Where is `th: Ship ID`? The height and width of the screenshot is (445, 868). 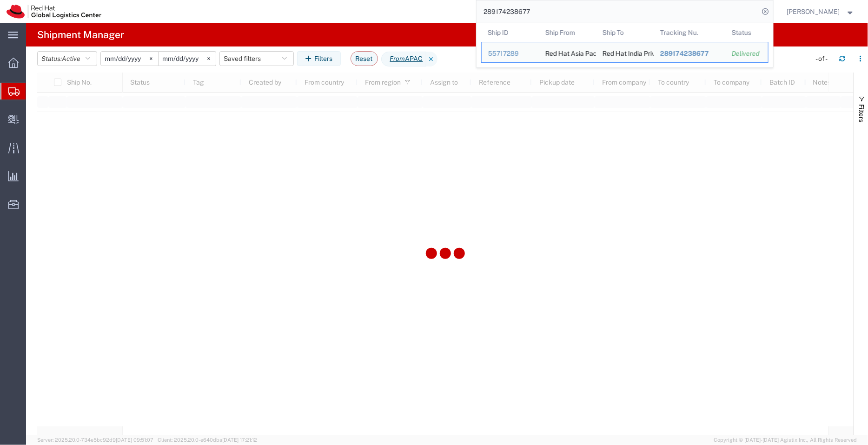 th: Ship ID is located at coordinates (510, 32).